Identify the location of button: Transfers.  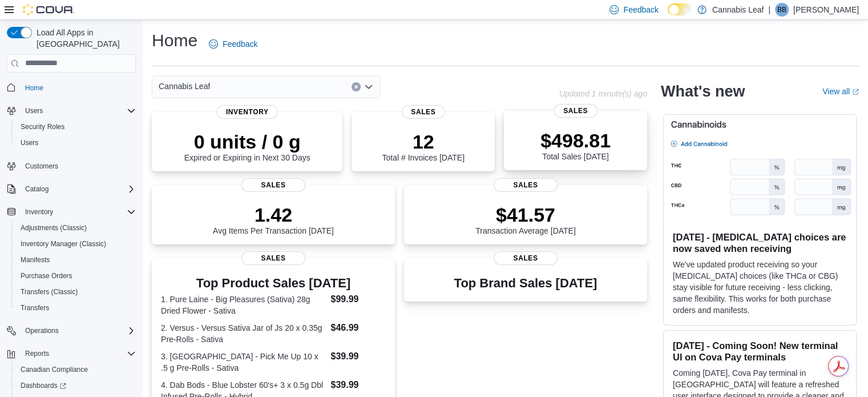
(76, 308).